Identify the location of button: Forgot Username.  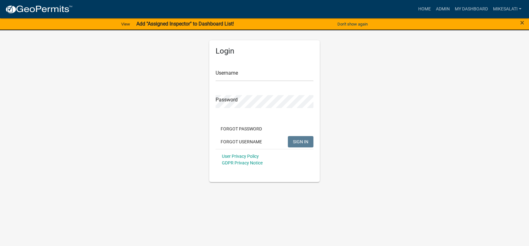
(241, 142).